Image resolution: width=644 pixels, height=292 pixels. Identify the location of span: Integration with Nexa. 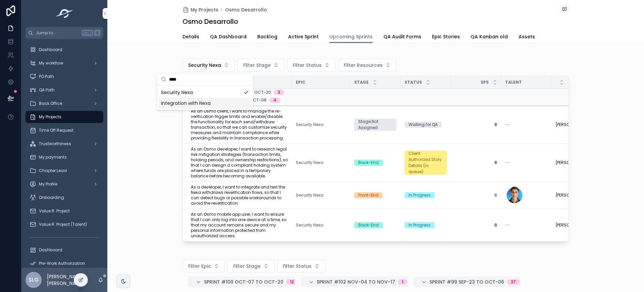
(186, 103).